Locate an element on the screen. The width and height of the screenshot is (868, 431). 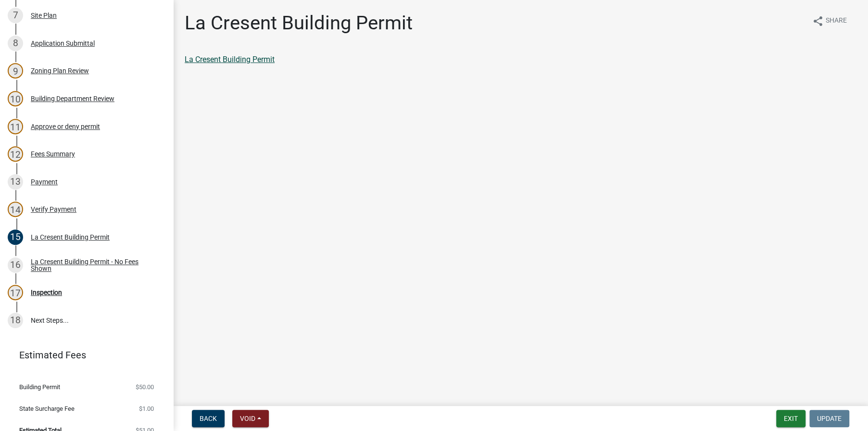
div: Approve or deny permit is located at coordinates (65, 126).